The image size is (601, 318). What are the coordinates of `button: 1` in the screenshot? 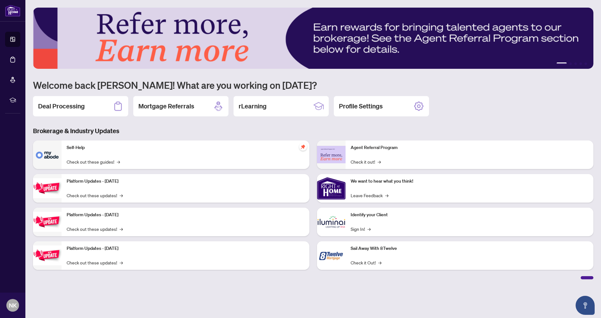 It's located at (561, 64).